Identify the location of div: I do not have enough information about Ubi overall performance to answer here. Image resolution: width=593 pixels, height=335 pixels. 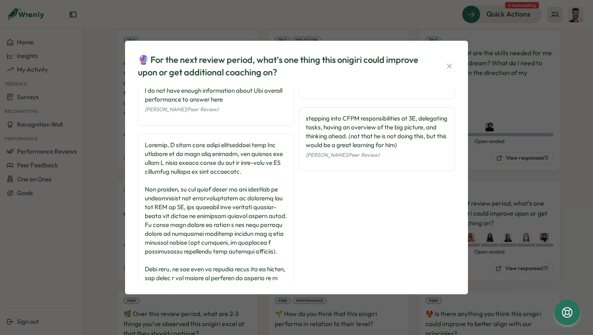
(216, 95).